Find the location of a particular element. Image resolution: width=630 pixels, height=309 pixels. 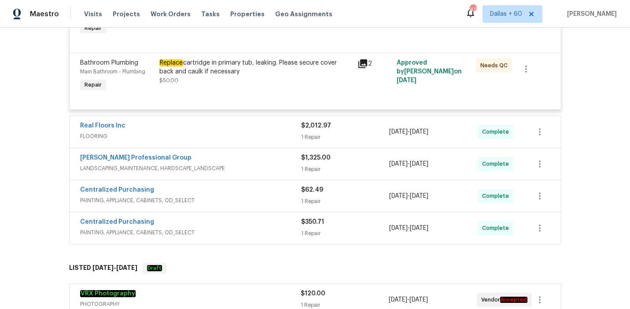

span: Properties is located at coordinates (247, 14).